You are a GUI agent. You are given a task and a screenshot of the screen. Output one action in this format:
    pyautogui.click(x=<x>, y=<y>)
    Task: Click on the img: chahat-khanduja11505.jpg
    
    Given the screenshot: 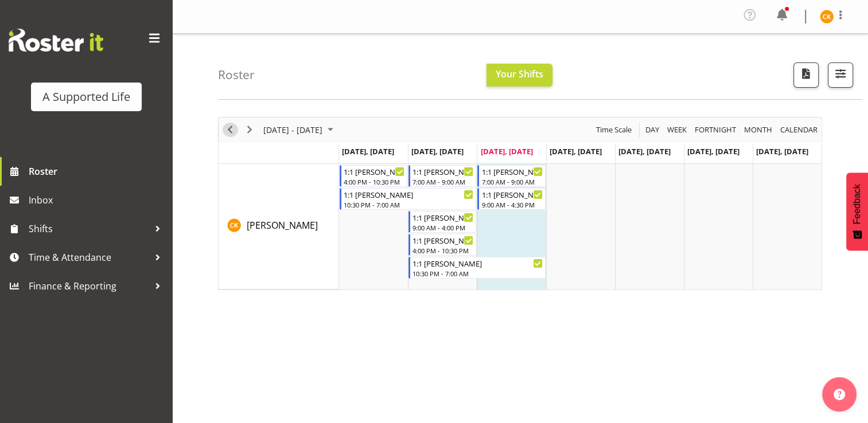 What is the action you would take?
    pyautogui.click(x=827, y=17)
    